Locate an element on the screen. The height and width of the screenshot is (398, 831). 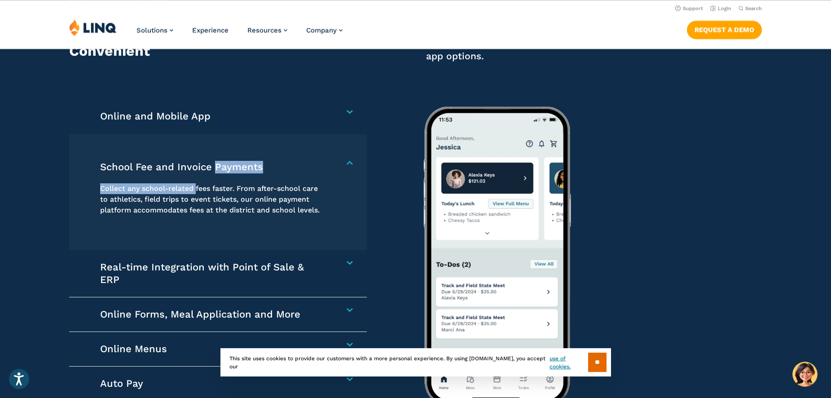
h4: School Fee and Invoice Payments is located at coordinates (213, 167).